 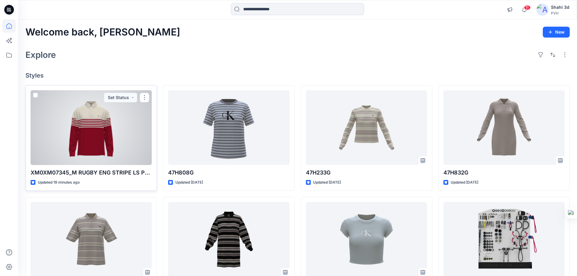 What do you see at coordinates (504, 128) in the screenshot?
I see `a: 47H832G` at bounding box center [504, 128].